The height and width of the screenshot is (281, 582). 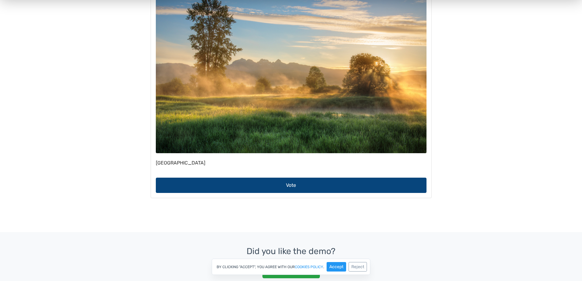 I want to click on h3: Did you like the demo?, so click(x=291, y=251).